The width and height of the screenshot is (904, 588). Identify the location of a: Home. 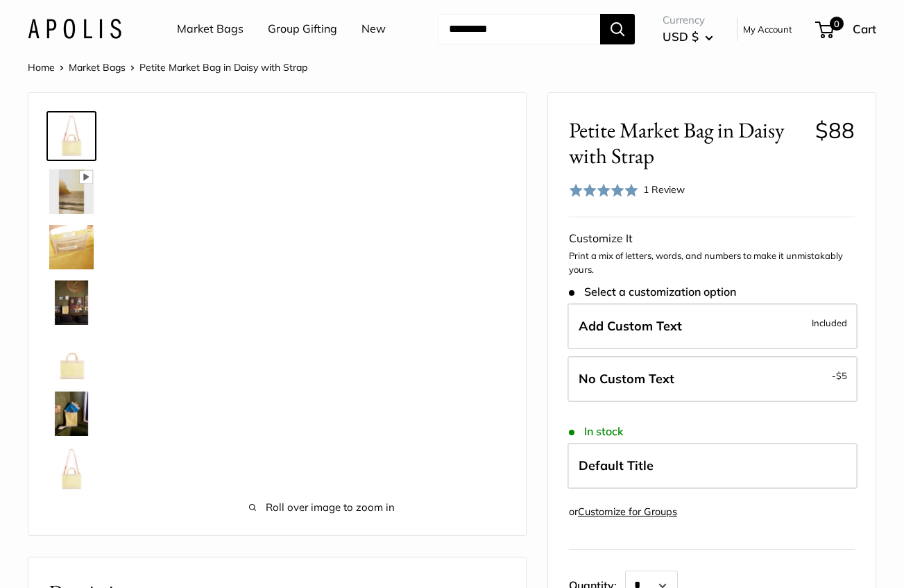
(41, 67).